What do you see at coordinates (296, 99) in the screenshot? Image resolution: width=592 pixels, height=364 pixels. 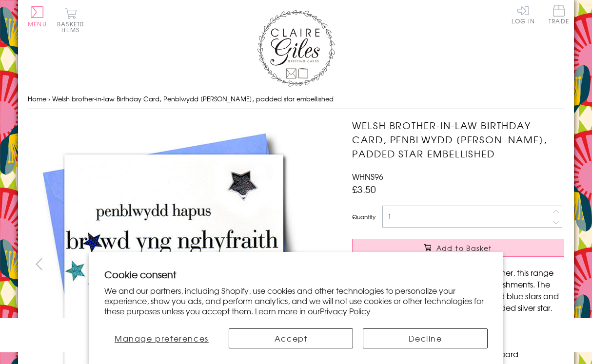 I see `nav: breadcrumbs` at bounding box center [296, 99].